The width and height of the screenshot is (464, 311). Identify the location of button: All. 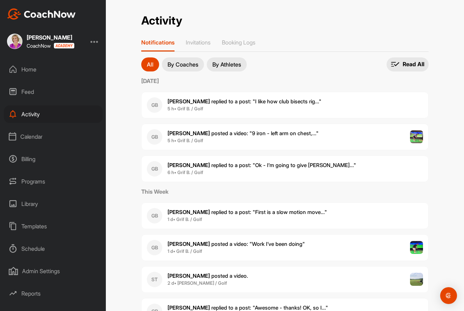
(150, 65).